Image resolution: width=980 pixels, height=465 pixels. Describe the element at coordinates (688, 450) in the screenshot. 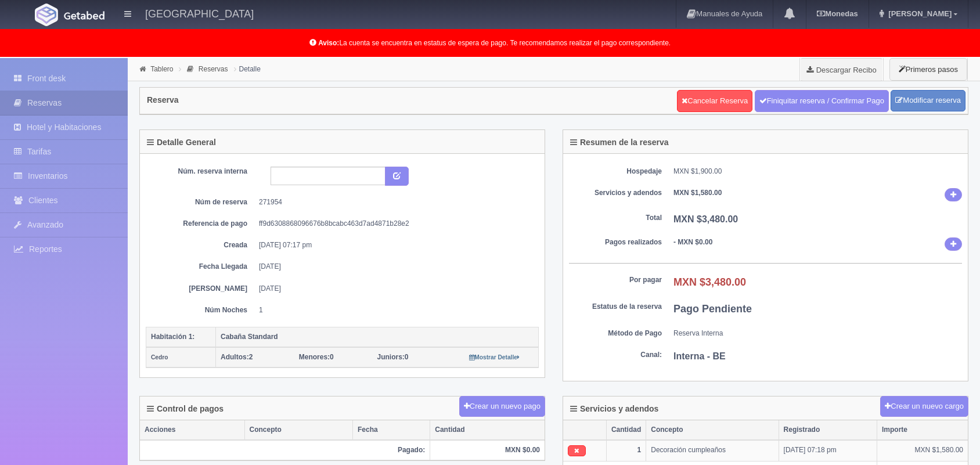

I see `span: Decoración cumpleaños` at that location.